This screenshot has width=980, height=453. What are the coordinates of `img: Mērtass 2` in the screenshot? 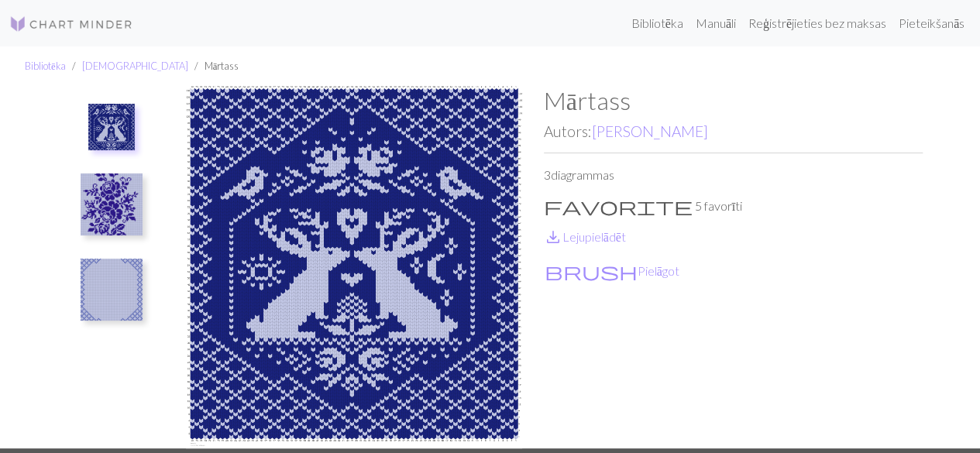 It's located at (112, 204).